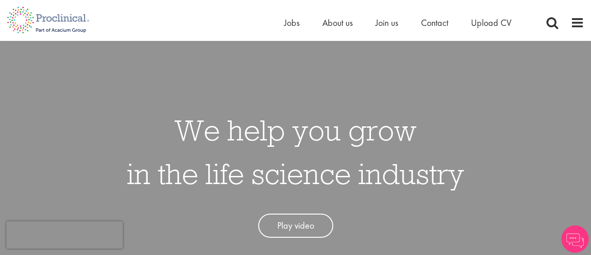 This screenshot has height=255, width=591. What do you see at coordinates (435, 23) in the screenshot?
I see `a: Contact` at bounding box center [435, 23].